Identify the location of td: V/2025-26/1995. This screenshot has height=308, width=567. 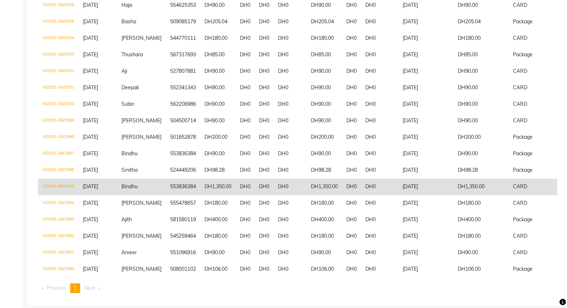
(58, 187).